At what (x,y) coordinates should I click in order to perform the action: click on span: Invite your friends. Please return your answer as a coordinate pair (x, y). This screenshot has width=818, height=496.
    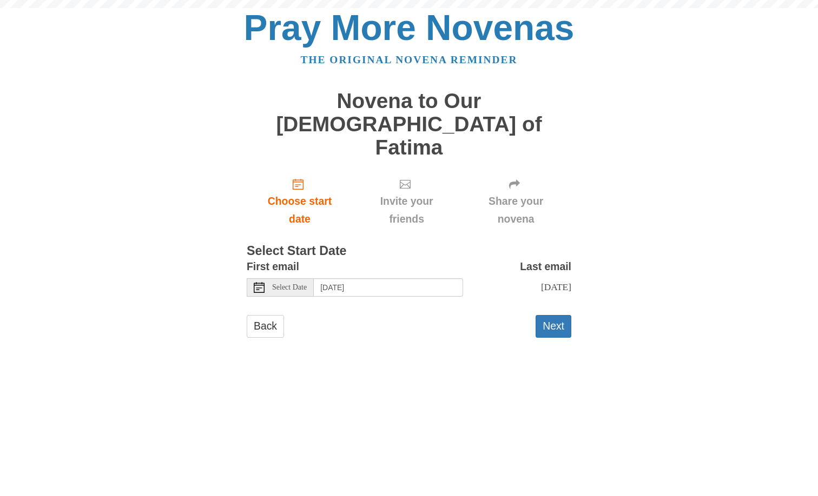
    Looking at the image, I should click on (406, 210).